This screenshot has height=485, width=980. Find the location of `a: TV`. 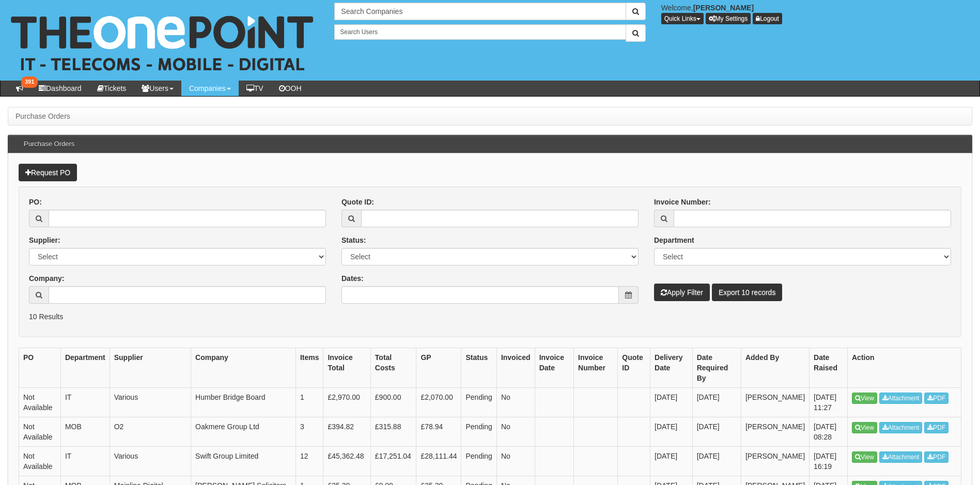

a: TV is located at coordinates (255, 89).